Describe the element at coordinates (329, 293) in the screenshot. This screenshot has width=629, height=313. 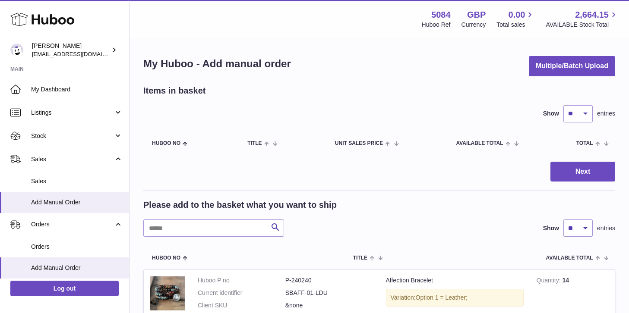
I see `dd: SBAFF-01-LDU` at that location.